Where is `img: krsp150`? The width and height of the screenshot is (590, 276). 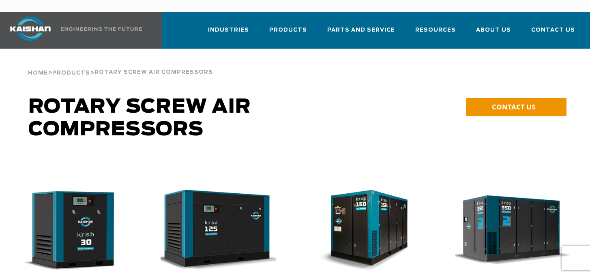 img: krsp150 is located at coordinates (363, 231).